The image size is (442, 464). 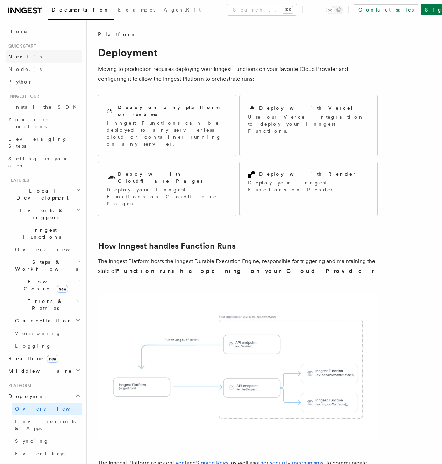 What do you see at coordinates (29, 123) in the screenshot?
I see `span: Your first Functions` at bounding box center [29, 123].